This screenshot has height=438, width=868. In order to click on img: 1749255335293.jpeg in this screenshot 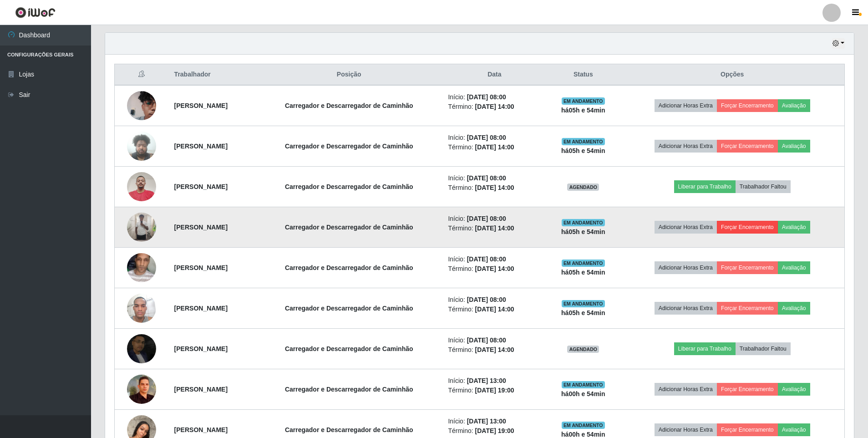, I will do `click(142, 268)`.